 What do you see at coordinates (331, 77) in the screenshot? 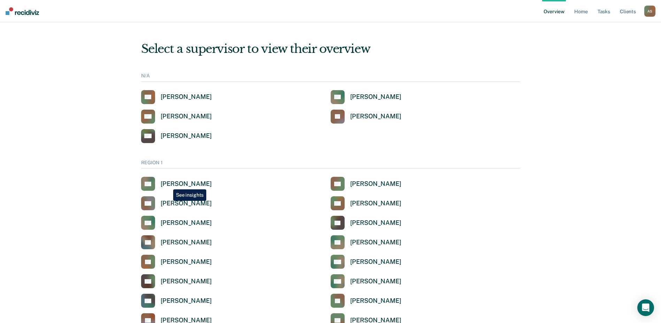
I see `div: N/A` at bounding box center [331, 77].